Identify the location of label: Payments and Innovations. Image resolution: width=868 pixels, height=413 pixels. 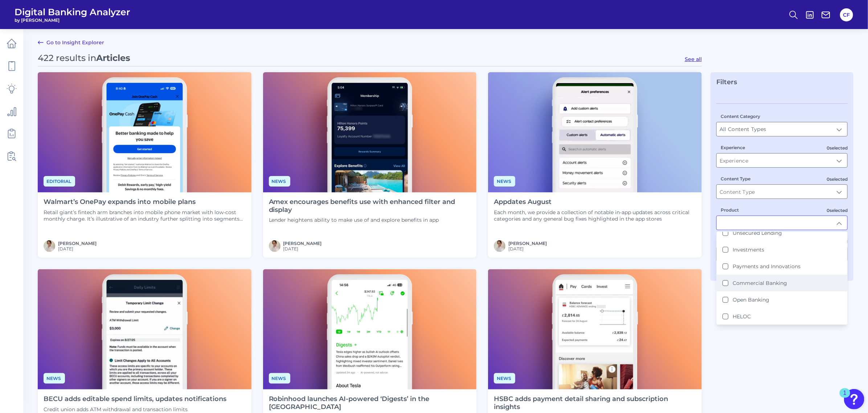
(767, 266).